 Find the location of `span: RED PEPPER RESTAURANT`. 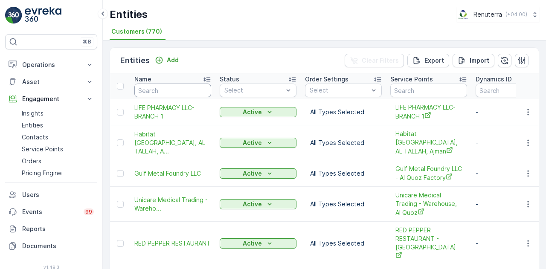

span: RED PEPPER RESTAURANT is located at coordinates (173, 244).